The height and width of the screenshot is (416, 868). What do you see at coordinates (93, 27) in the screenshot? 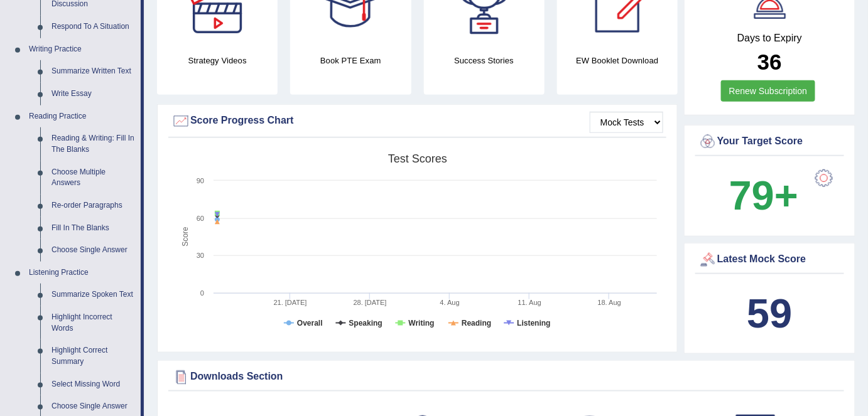
I see `a: Respond To A Situation` at bounding box center [93, 27].